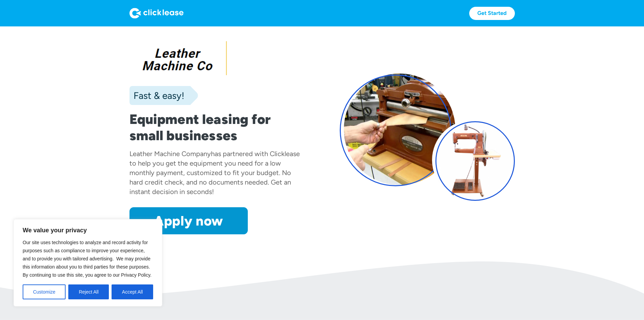 Image resolution: width=644 pixels, height=320 pixels. I want to click on div: Fast & easy!, so click(156, 95).